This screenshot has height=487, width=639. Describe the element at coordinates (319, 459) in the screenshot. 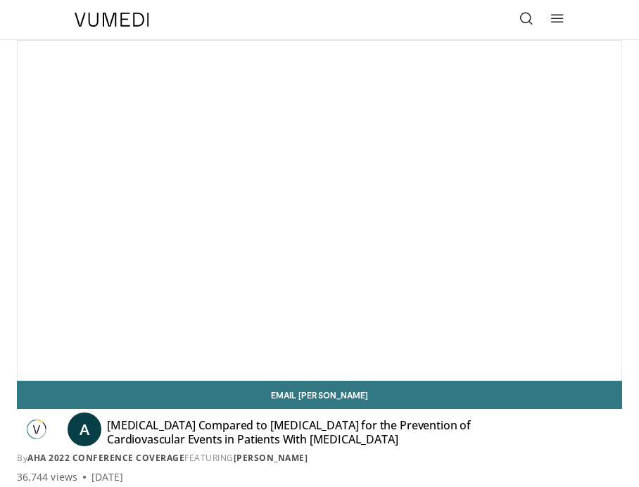

I see `div: By FEATURING` at that location.